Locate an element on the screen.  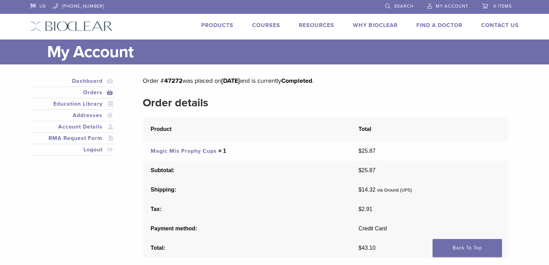
a: RMA Request Form is located at coordinates (73, 138).